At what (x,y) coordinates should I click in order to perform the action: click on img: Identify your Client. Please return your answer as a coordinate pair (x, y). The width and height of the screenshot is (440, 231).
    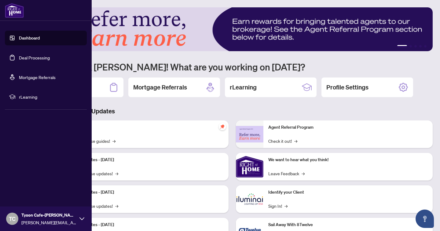
    Looking at the image, I should click on (250, 199).